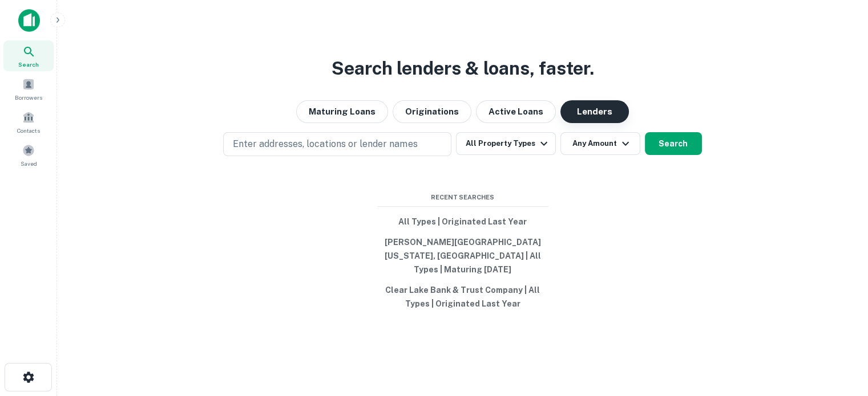 Image resolution: width=868 pixels, height=396 pixels. What do you see at coordinates (28, 122) in the screenshot?
I see `div: Contacts` at bounding box center [28, 122].